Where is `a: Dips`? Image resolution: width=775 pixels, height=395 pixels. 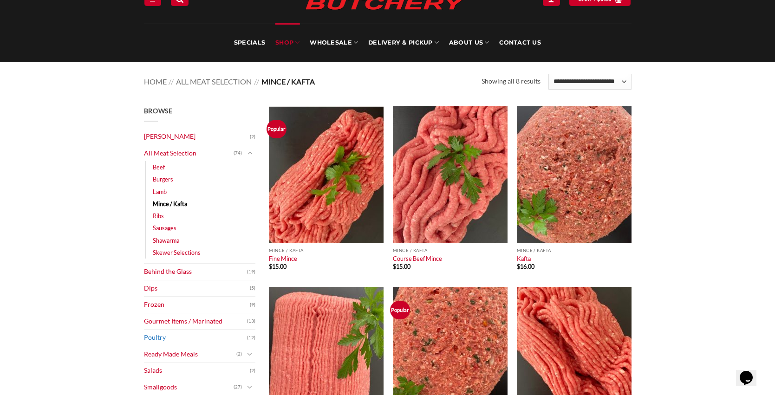 a: Dips is located at coordinates (197, 288).